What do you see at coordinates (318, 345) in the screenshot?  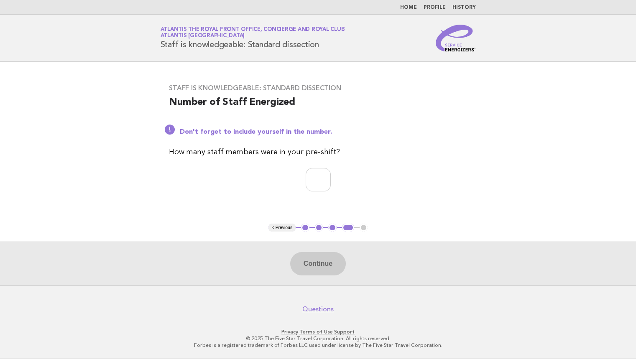 I see `p: Forbes is a registered trademark of Forbes LLC used under license by The Five Star Travel Corpora...` at bounding box center [318, 345].